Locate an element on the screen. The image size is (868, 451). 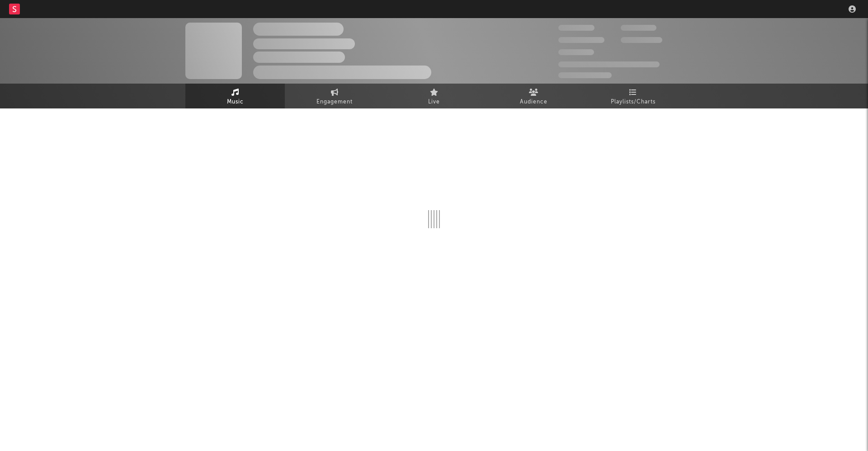
a: Audience is located at coordinates (533, 96).